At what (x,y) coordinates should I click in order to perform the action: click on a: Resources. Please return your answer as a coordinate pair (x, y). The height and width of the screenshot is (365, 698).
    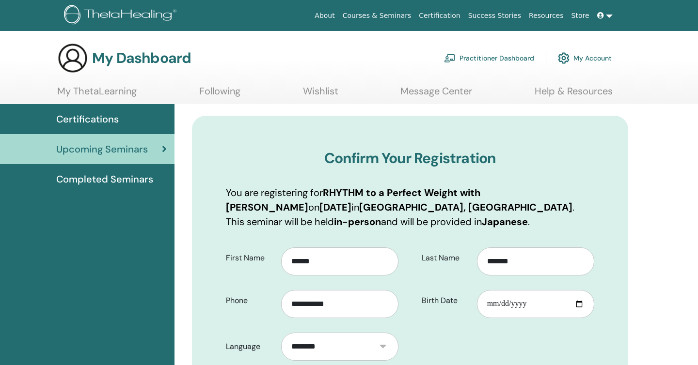
    Looking at the image, I should click on (546, 16).